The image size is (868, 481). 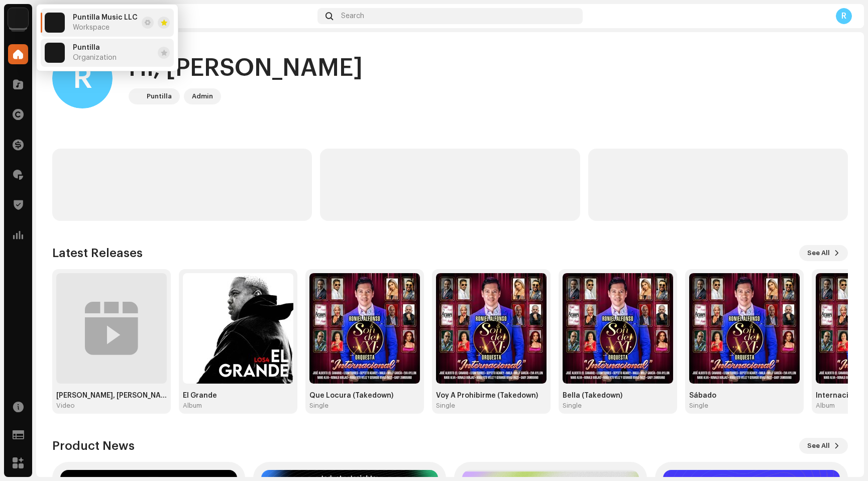 What do you see at coordinates (159, 96) in the screenshot?
I see `div: Puntilla` at bounding box center [159, 96].